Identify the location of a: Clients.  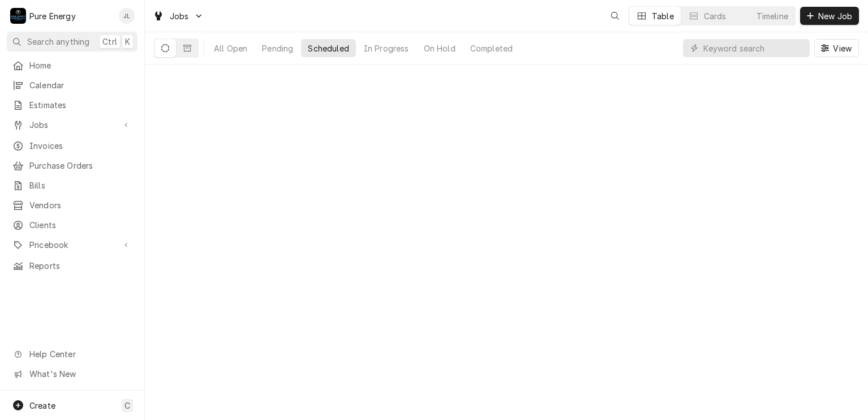
(72, 225).